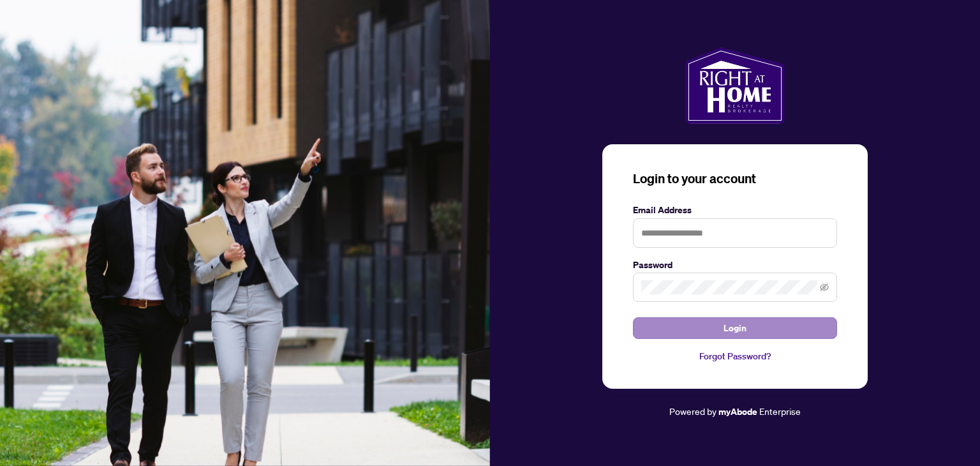 Image resolution: width=980 pixels, height=466 pixels. What do you see at coordinates (735, 328) in the screenshot?
I see `span: Login` at bounding box center [735, 328].